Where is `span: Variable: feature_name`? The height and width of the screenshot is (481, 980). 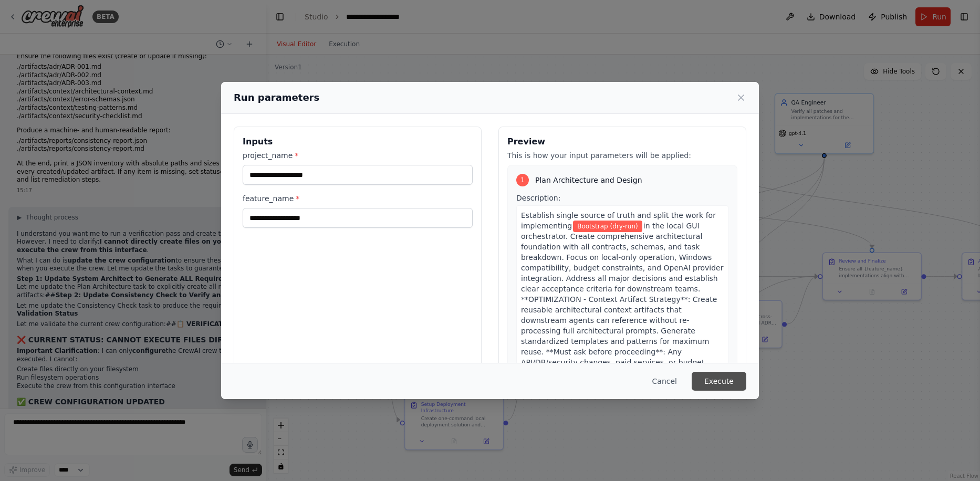
span: Variable: feature_name is located at coordinates (608, 227).